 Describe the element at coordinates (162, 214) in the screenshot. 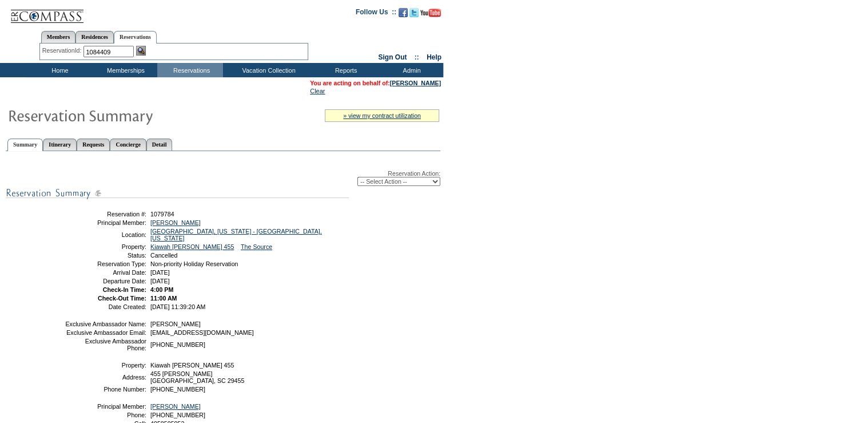

I see `span: 1079784` at that location.